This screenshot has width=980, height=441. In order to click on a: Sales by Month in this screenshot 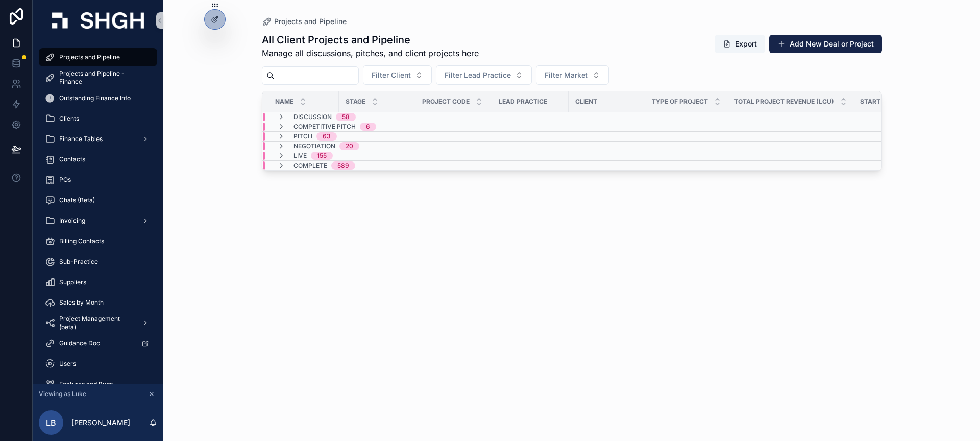, I will do `click(98, 302)`.